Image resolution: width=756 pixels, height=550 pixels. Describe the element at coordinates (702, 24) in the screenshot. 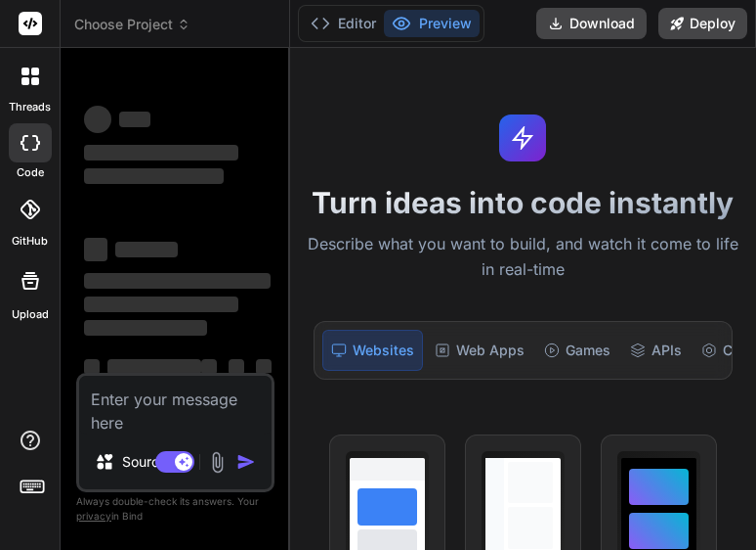

I see `button: Deploy` at that location.